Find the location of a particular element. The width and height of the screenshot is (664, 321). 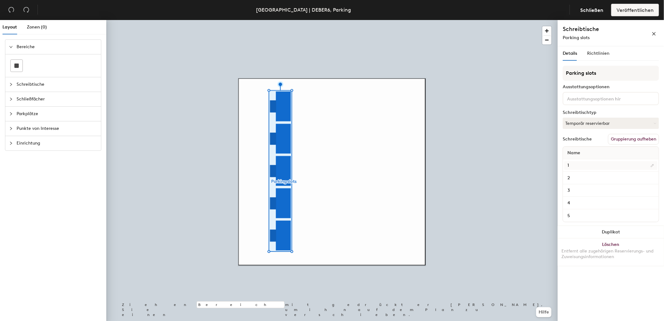

button: Temporär reservierbar is located at coordinates (611, 123).